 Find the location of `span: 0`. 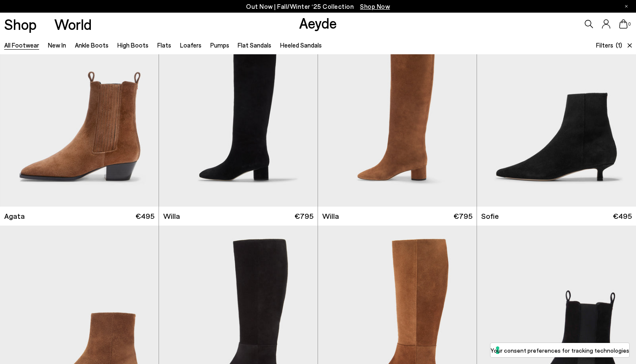

span: 0 is located at coordinates (630, 24).